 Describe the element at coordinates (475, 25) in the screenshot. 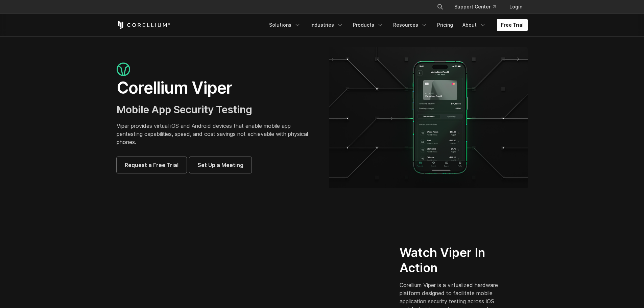

I see `a: About` at that location.